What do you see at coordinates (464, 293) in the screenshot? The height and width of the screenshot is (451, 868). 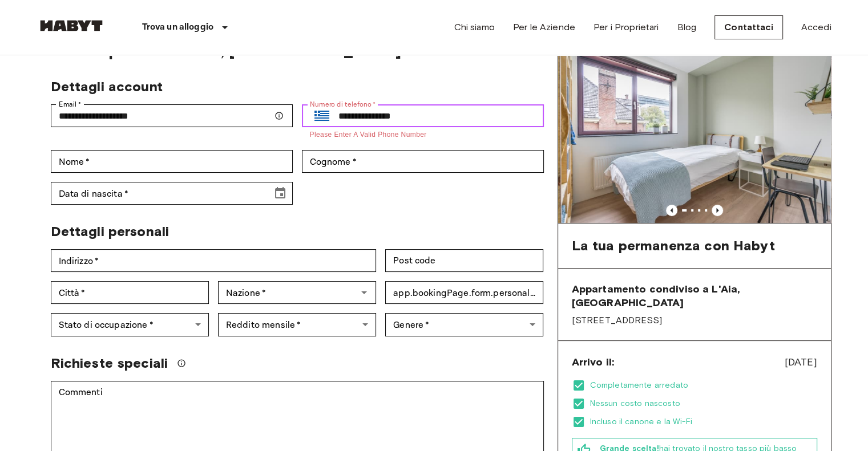 I see `div: app.bookingPage.form.personalDetails.fieldLabels.idNumber` at bounding box center [464, 293].